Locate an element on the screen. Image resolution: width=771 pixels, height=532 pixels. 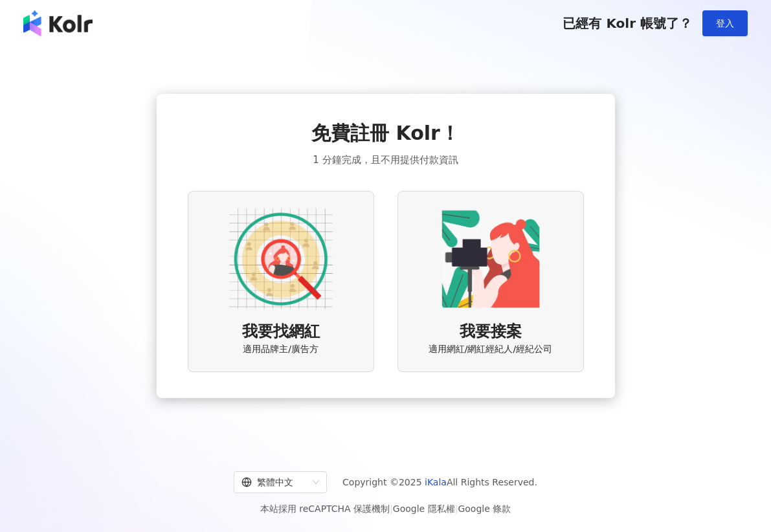
img: KOL identity option is located at coordinates (490, 259).